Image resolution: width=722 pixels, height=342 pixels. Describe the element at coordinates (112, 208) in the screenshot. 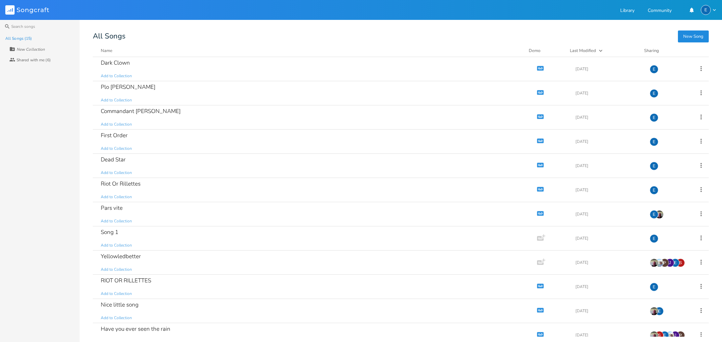

I see `div: Pars vite` at that location.